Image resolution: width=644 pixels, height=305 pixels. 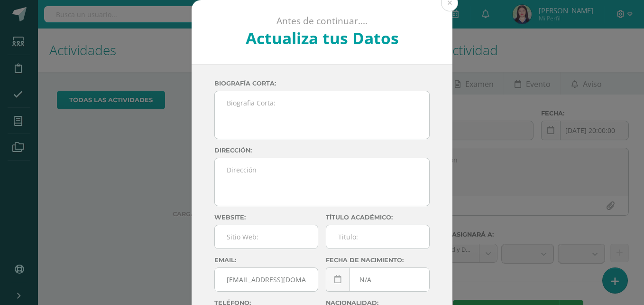 What do you see at coordinates (377, 217) in the screenshot?
I see `label: Título académico:` at bounding box center [377, 217].